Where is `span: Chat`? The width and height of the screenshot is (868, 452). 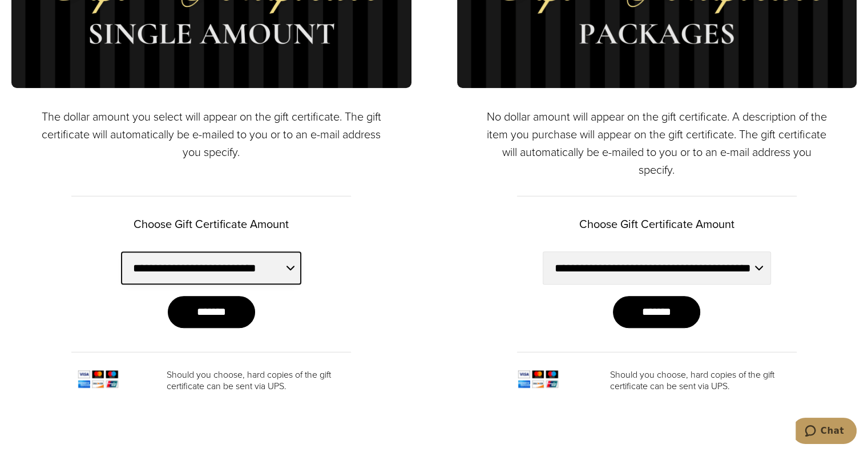 span: Chat is located at coordinates (37, 13).